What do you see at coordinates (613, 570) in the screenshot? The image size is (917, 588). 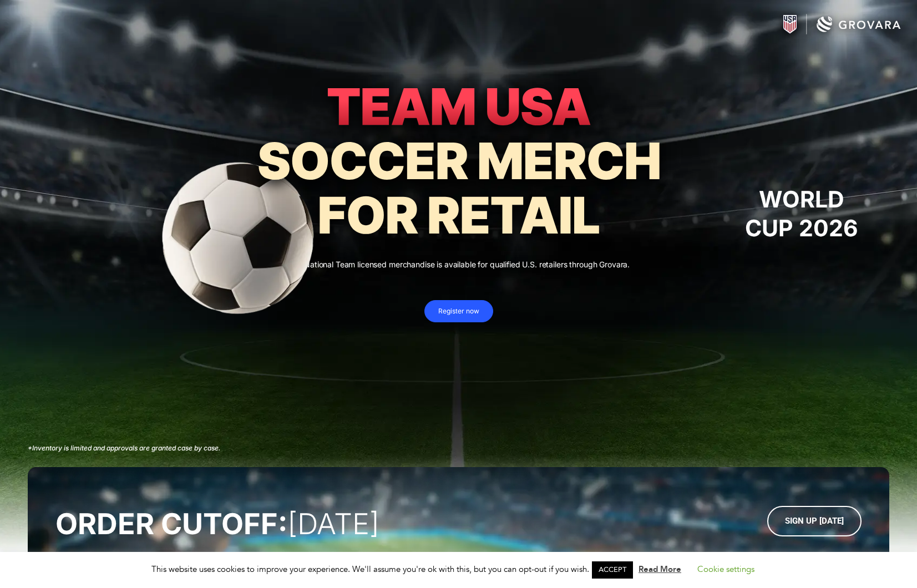 I see `a: ACCEPT` at bounding box center [613, 570].